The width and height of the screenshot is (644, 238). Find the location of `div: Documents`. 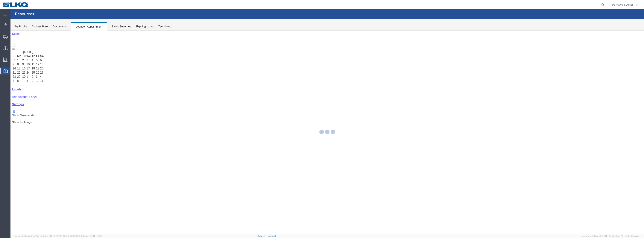

div: Documents is located at coordinates (60, 27).